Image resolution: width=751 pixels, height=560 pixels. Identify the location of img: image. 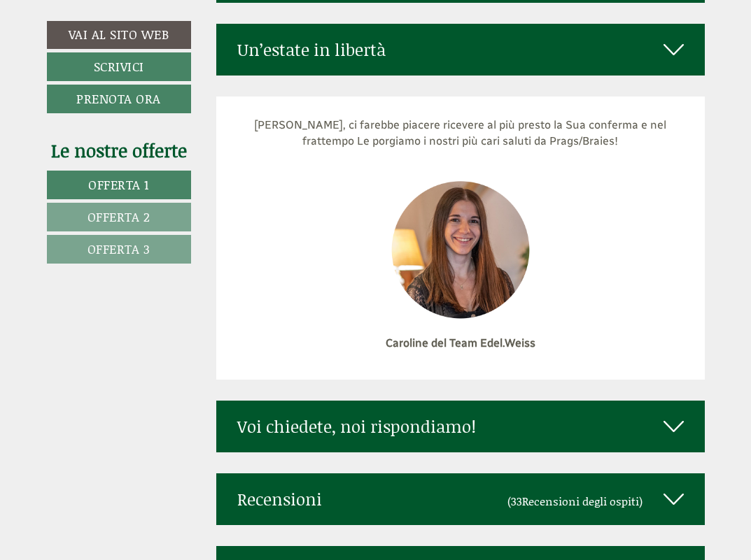
(461, 250).